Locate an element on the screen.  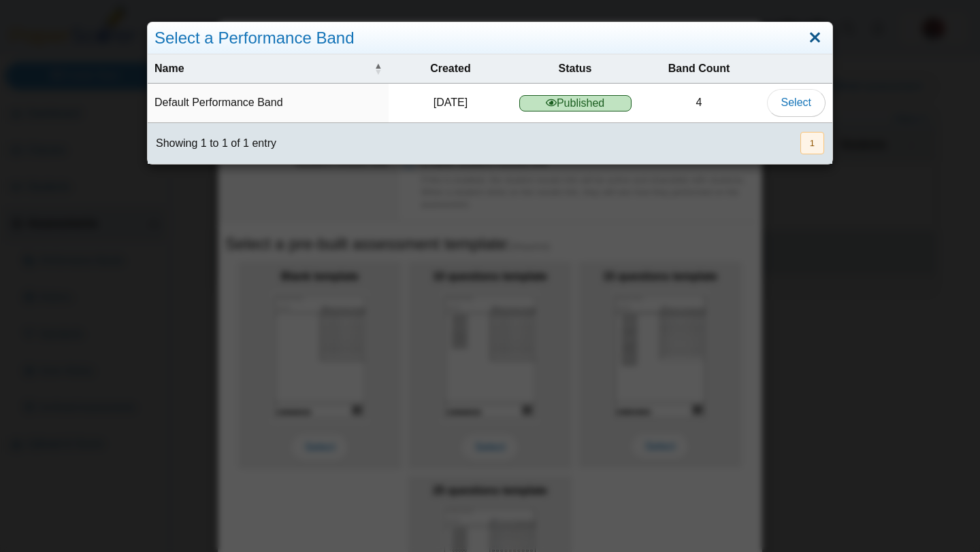
td: 4 is located at coordinates (699, 103).